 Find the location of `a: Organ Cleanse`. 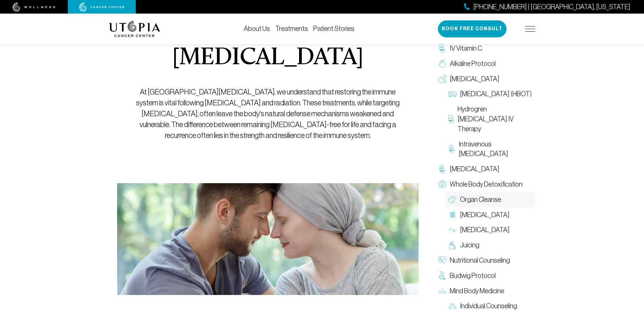

a: Organ Cleanse is located at coordinates (490, 200).